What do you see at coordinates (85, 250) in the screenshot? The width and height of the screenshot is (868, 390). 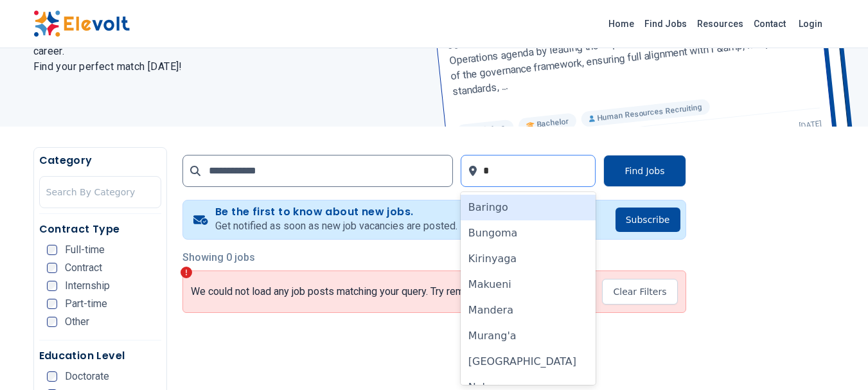 I see `span: Full-time` at bounding box center [85, 250].